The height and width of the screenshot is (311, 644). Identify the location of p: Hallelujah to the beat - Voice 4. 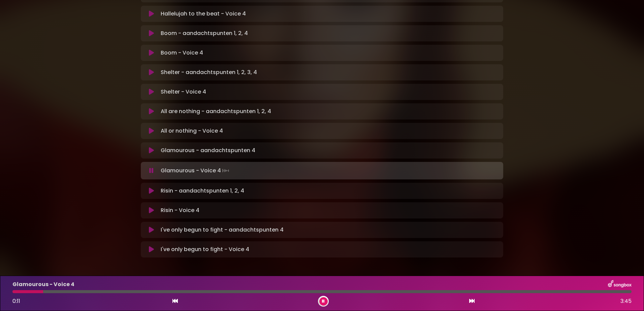
(203, 14).